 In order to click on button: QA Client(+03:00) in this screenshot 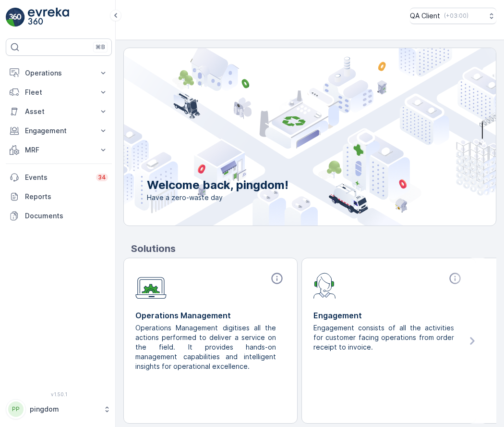, I will do `click(453, 16)`.